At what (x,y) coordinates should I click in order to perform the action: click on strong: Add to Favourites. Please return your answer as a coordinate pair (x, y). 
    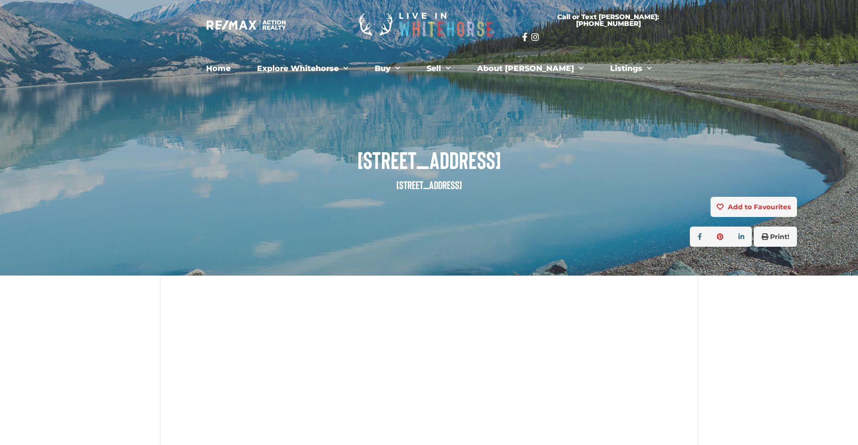
    Looking at the image, I should click on (759, 207).